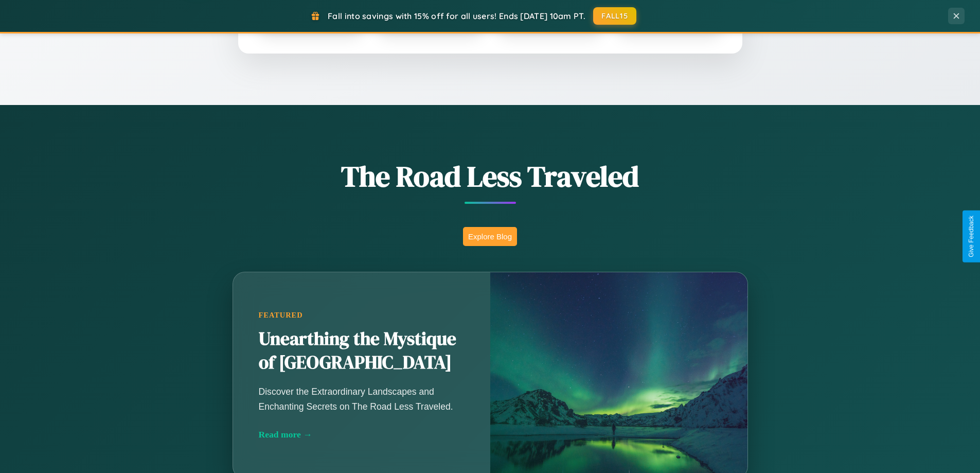 This screenshot has width=980, height=473. Describe the element at coordinates (362, 434) in the screenshot. I see `div: Read more →` at that location.